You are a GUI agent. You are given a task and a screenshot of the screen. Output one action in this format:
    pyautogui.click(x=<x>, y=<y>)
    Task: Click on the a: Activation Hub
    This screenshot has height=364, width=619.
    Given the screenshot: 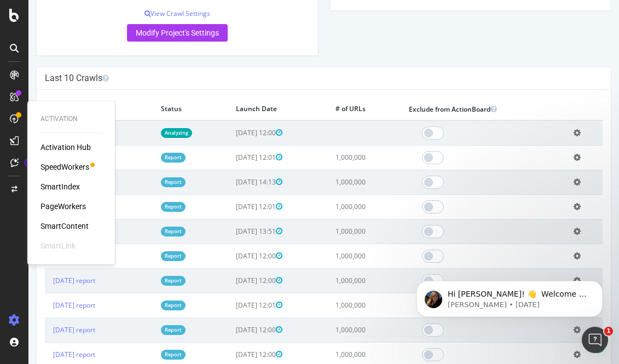 What is the action you would take?
    pyautogui.click(x=66, y=147)
    